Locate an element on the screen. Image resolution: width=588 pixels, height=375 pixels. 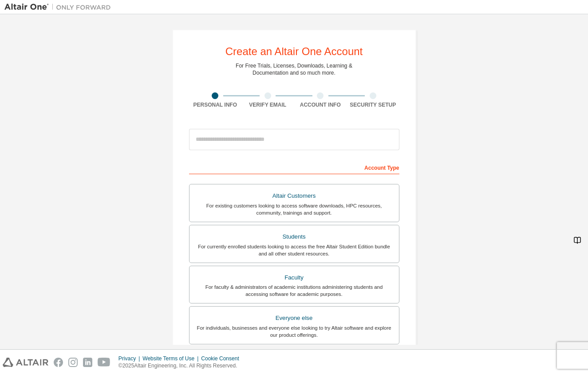
div: Faculty is located at coordinates (294, 277).